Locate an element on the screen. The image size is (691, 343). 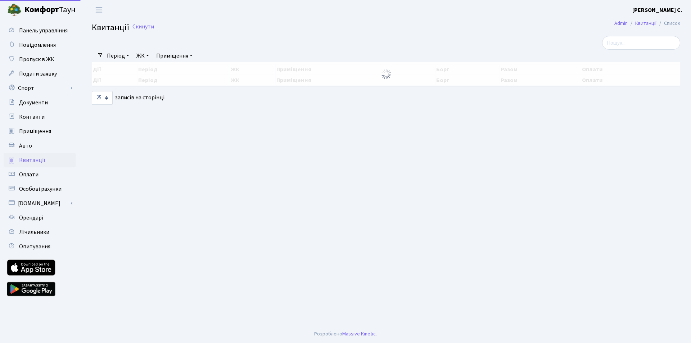
span: Опитування is located at coordinates (35, 247).